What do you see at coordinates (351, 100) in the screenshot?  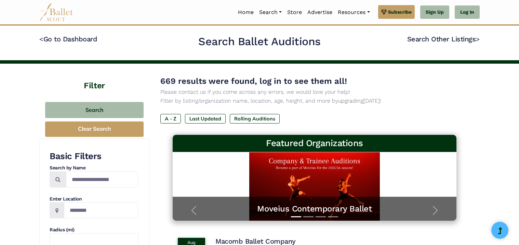 I see `a: upgrading` at bounding box center [351, 100].